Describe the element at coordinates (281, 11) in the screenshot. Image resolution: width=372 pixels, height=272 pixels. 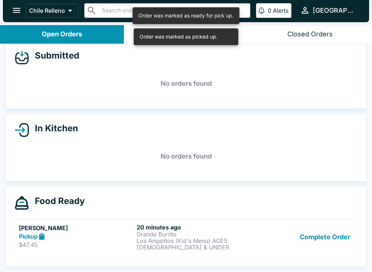
I see `p: Alerts` at that location.